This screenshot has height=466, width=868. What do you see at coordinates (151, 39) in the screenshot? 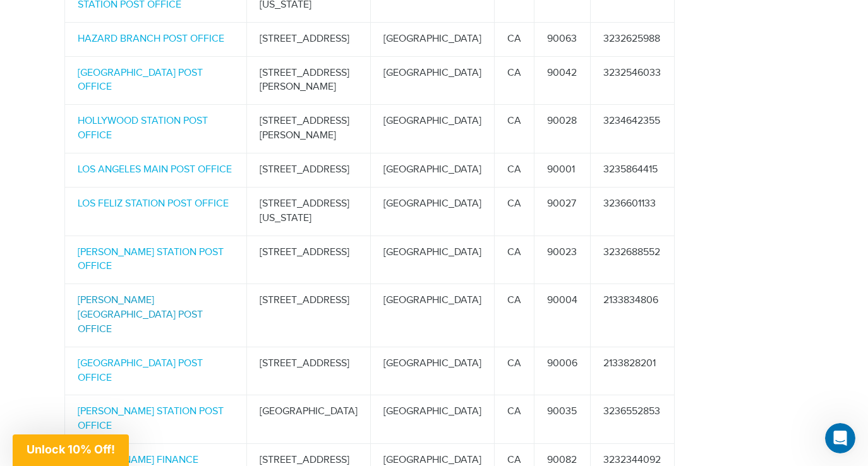
I see `a: HAZARD BRANCH POST OFFICE` at bounding box center [151, 39].